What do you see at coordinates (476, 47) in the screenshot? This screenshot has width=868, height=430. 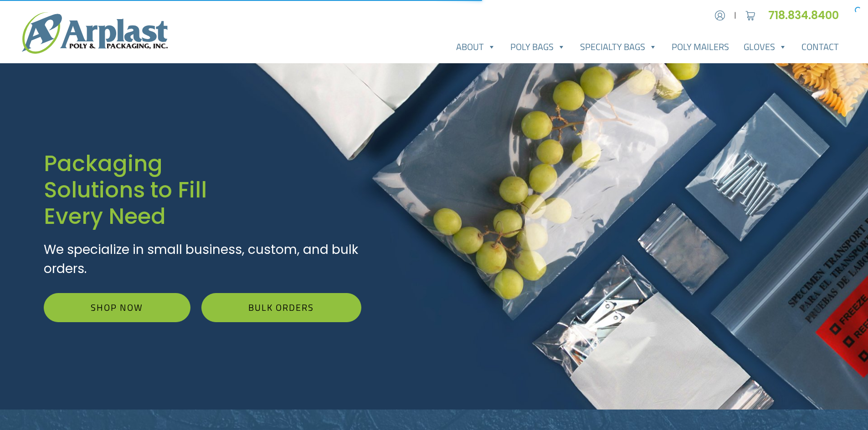 I see `a: About` at bounding box center [476, 47].